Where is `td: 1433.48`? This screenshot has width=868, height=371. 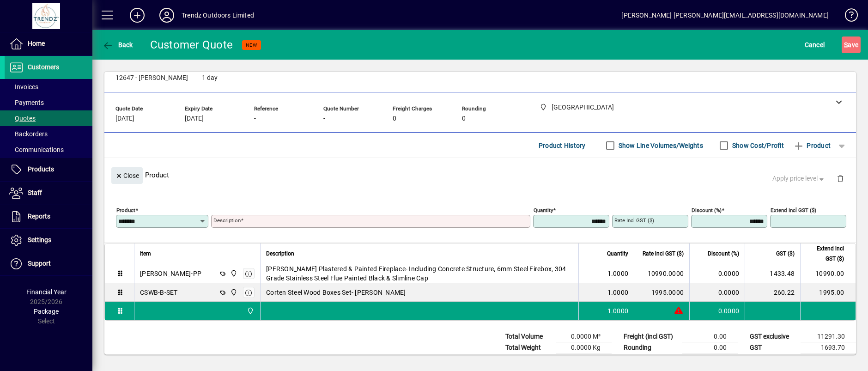 td: 1433.48 is located at coordinates (773, 274).